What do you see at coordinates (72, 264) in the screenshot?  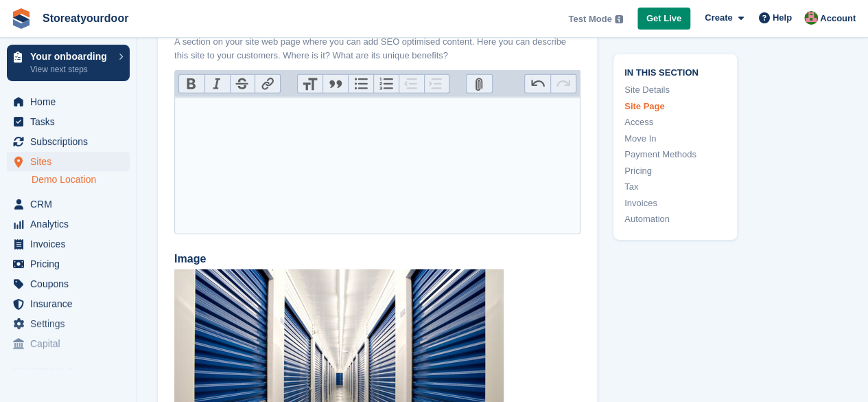 I see `span: Pricing` at bounding box center [72, 264].